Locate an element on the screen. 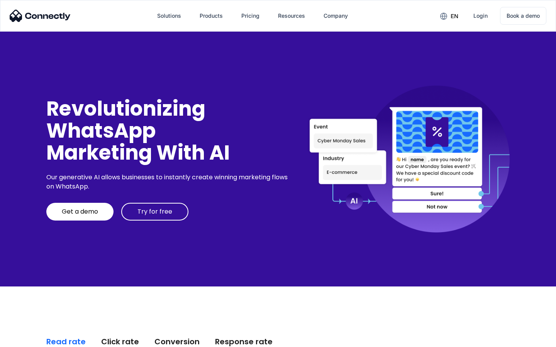 This screenshot has height=347, width=556. img: Connectly Logo is located at coordinates (40, 16).